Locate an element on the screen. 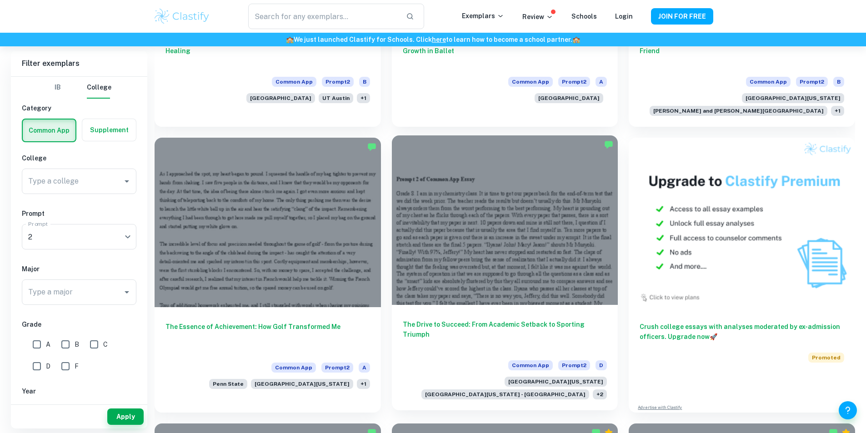  h6: We just launched Clastify for Schools. Click to learn how to become a school partner. is located at coordinates (433, 40).